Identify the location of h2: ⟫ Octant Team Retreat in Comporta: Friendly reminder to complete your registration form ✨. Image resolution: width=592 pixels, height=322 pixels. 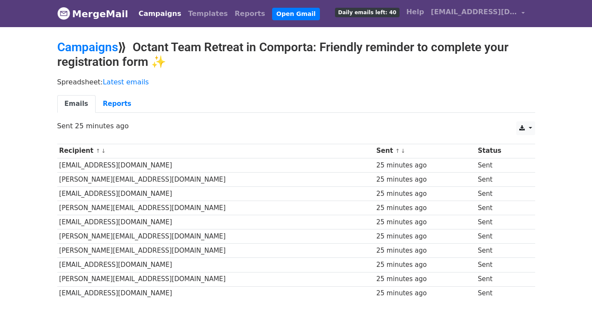
(296, 54).